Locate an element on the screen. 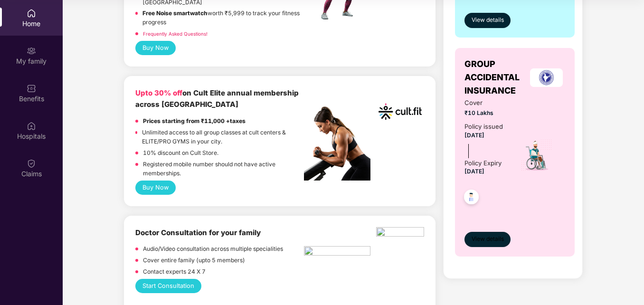  span: GROUP ACCIDENTAL INSURANCE is located at coordinates (496, 77).